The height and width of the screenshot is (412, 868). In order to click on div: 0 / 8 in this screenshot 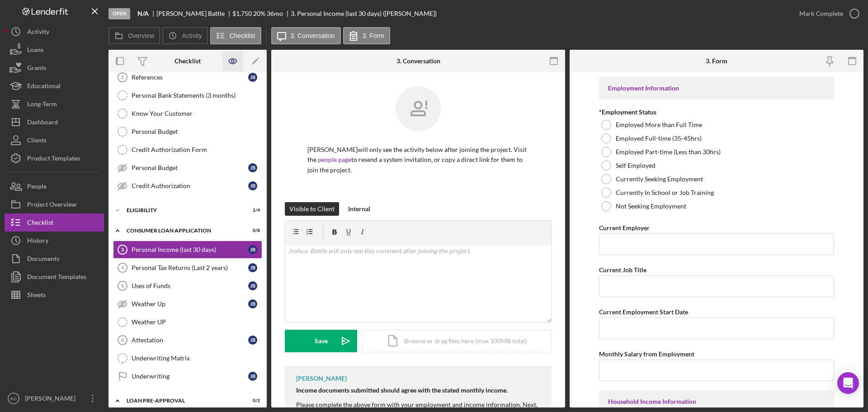, I will do `click(252, 231)`.